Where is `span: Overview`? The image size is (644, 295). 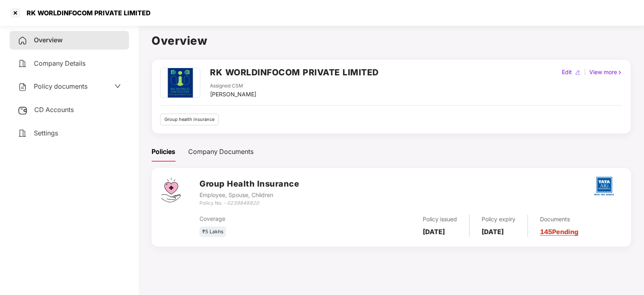 span: Overview is located at coordinates (48, 40).